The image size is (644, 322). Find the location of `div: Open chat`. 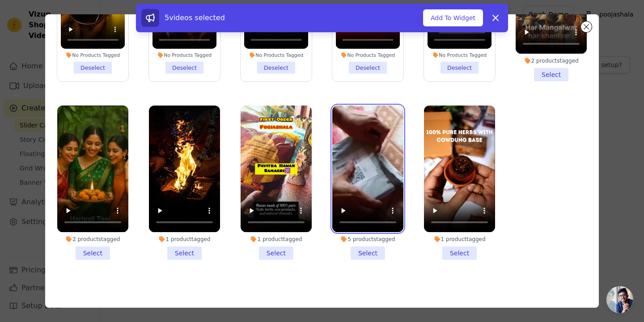

div: Open chat is located at coordinates (619, 300).